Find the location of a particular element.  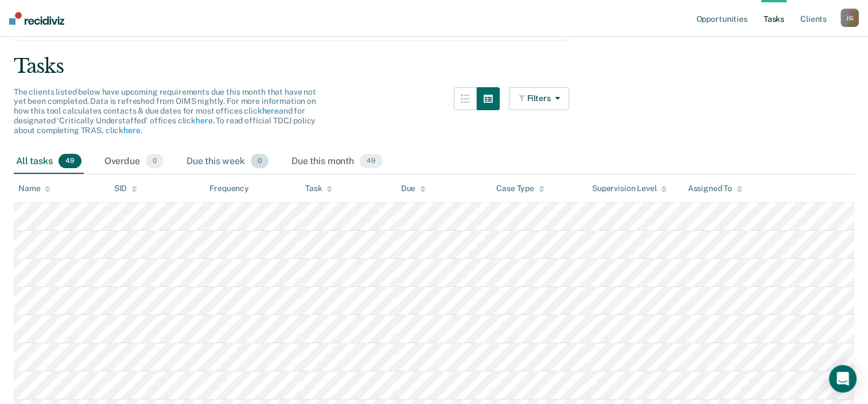

div: Due is located at coordinates (414, 188).